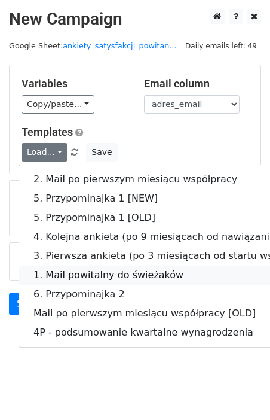 This screenshot has height=420, width=270. I want to click on a: Daily emails left: 49, so click(221, 45).